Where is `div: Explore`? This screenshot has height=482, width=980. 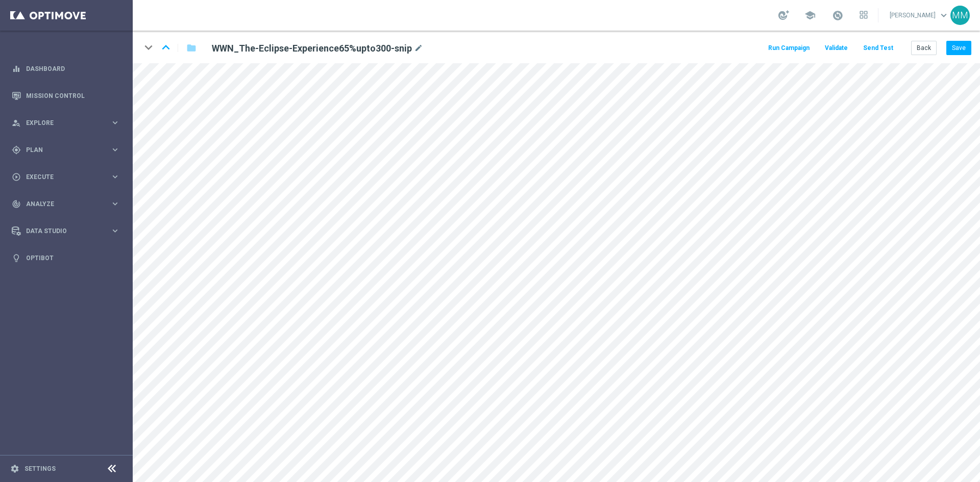 div: Explore is located at coordinates (61, 123).